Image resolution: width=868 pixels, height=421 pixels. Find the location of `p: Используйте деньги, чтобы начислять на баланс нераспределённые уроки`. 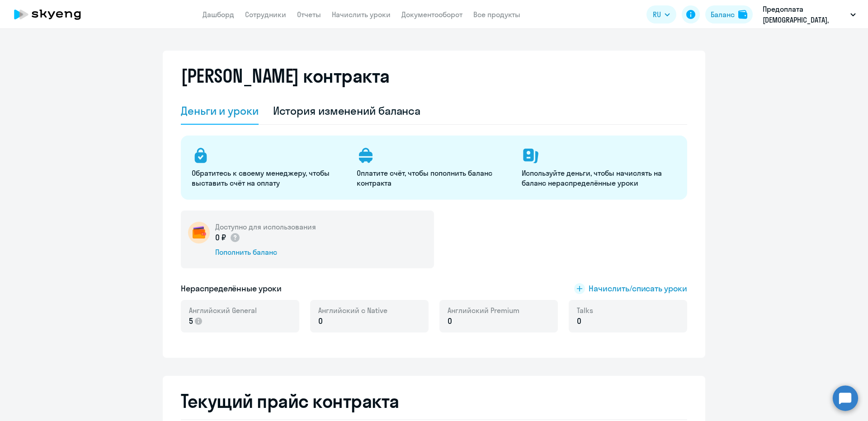

p: Используйте деньги, чтобы начислять на баланс нераспределённые уроки is located at coordinates (599, 178).